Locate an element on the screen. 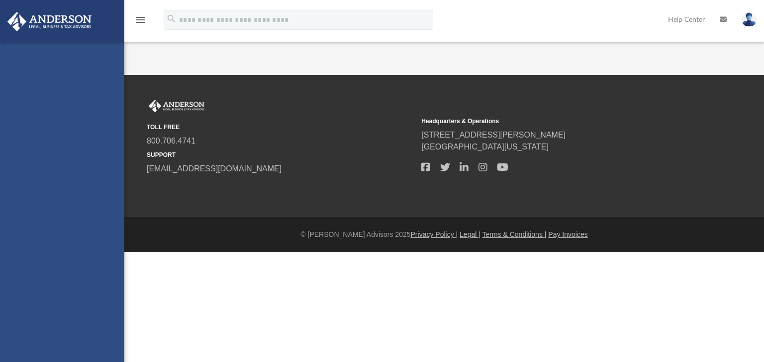 The height and width of the screenshot is (362, 764). i: search is located at coordinates (172, 19).